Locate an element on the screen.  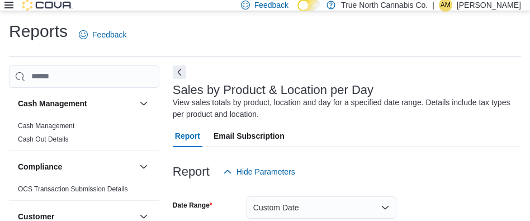
div: Compliance is located at coordinates (84, 191).